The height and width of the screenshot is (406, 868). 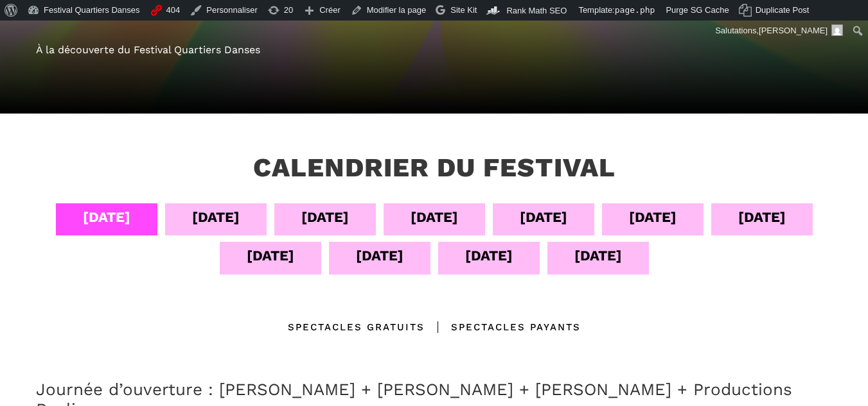 I want to click on a: Salutations,, so click(x=779, y=30).